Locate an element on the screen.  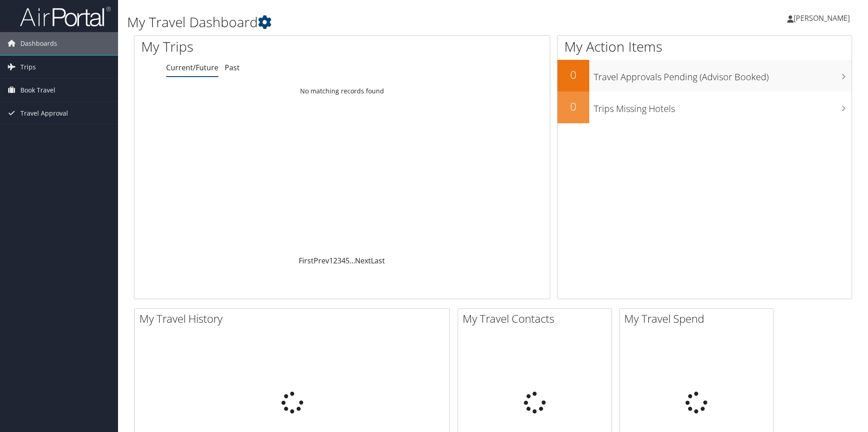
span: Travel Approval is located at coordinates (44, 113).